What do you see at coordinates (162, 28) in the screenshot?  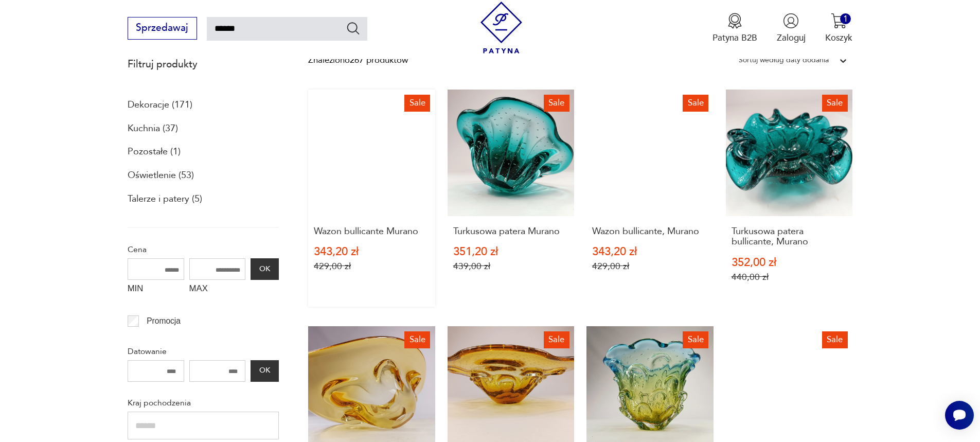 I see `button: Sprzedawaj` at bounding box center [162, 28].